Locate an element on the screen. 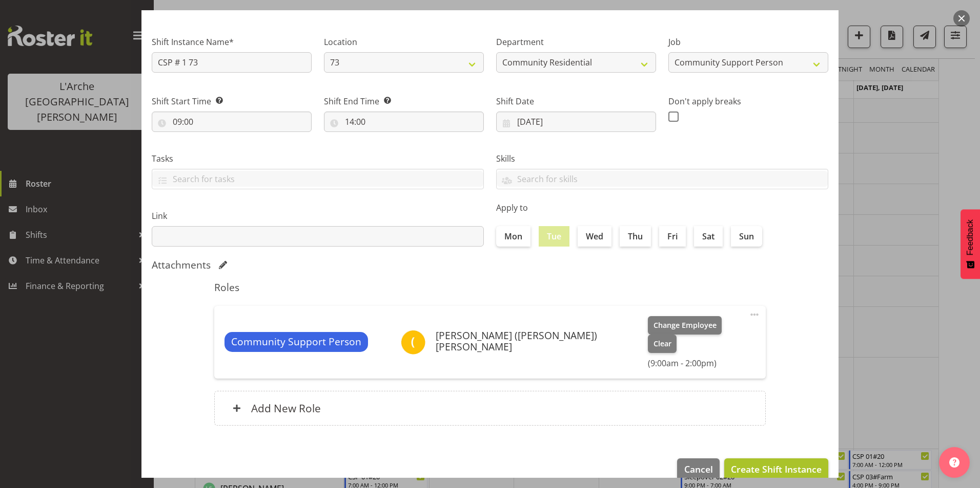 The height and width of the screenshot is (488, 980). input: Shift Instance Name is located at coordinates (232, 63).